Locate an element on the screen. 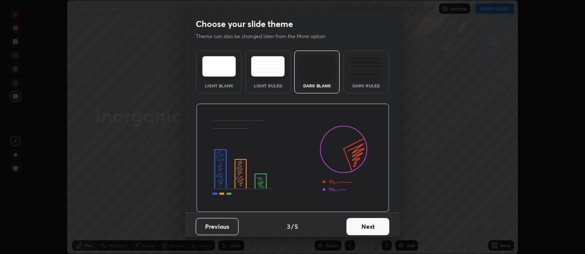  img: darkTheme.f0cc69e5.svg is located at coordinates (317, 66).